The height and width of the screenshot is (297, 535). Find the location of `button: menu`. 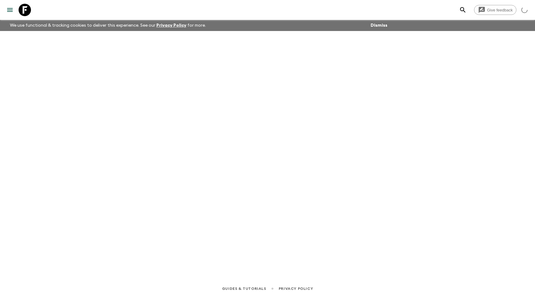

button: menu is located at coordinates (10, 10).